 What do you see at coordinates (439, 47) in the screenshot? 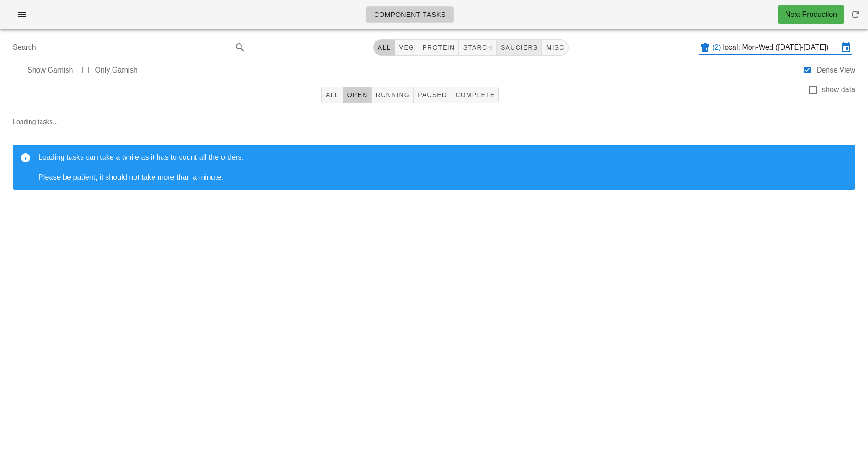
I see `span: protein` at bounding box center [439, 47].